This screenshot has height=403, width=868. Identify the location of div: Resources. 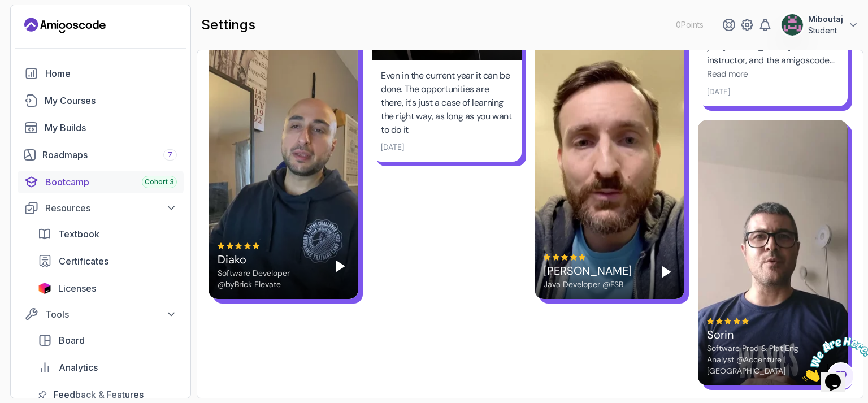
(111, 208).